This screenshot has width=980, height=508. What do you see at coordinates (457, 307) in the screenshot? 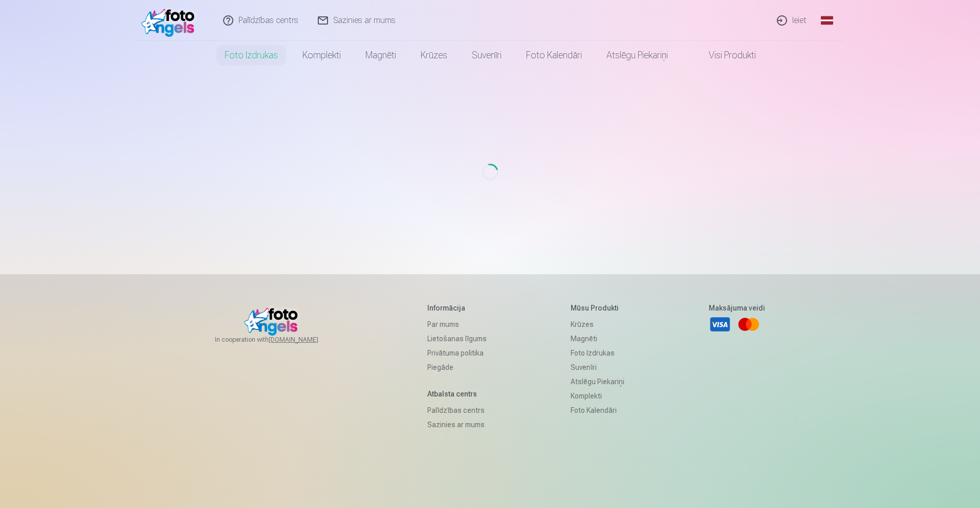
I see `h5: Informācija` at bounding box center [457, 307].